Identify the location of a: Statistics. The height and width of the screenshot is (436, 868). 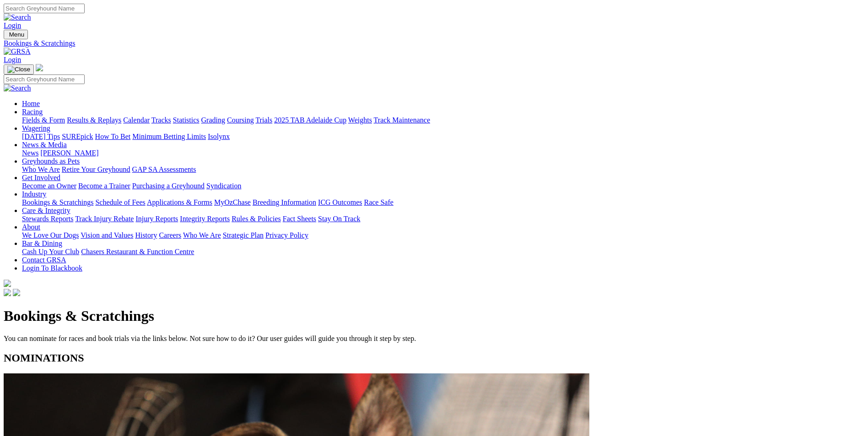
(186, 120).